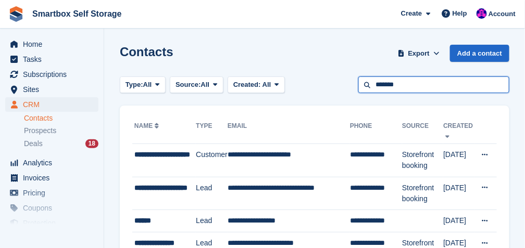 The width and height of the screenshot is (525, 248). What do you see at coordinates (54, 44) in the screenshot?
I see `span: Home` at bounding box center [54, 44].